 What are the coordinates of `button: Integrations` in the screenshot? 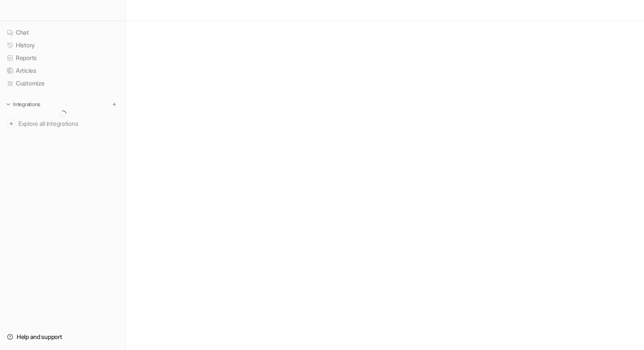 It's located at (23, 104).